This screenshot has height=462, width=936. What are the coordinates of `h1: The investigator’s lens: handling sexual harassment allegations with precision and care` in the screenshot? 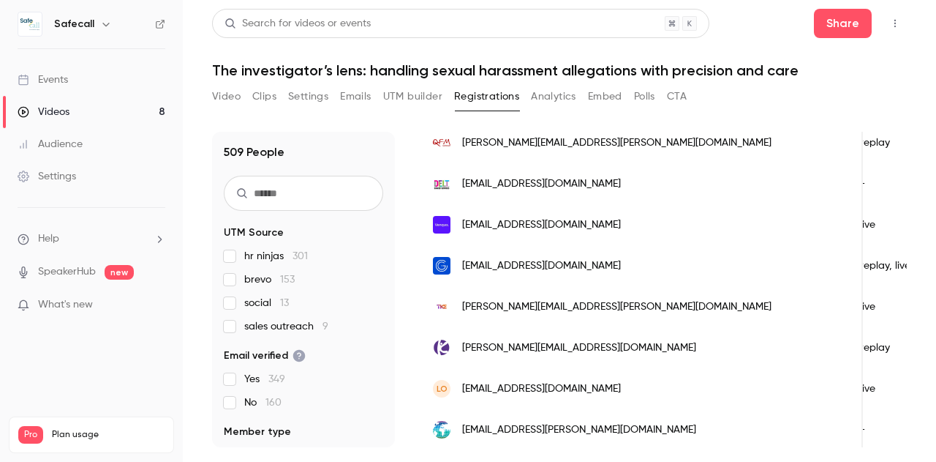 It's located at (560, 70).